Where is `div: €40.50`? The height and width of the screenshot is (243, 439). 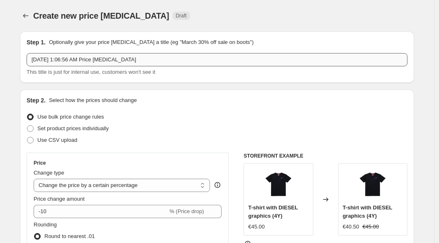 div: €40.50 is located at coordinates (351, 227).